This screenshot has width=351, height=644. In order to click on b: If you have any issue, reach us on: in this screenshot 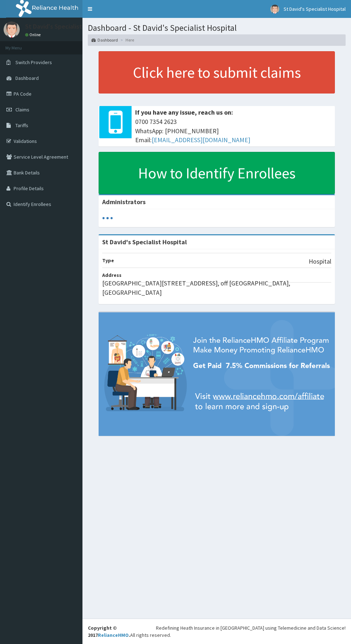, I will do `click(184, 112)`.